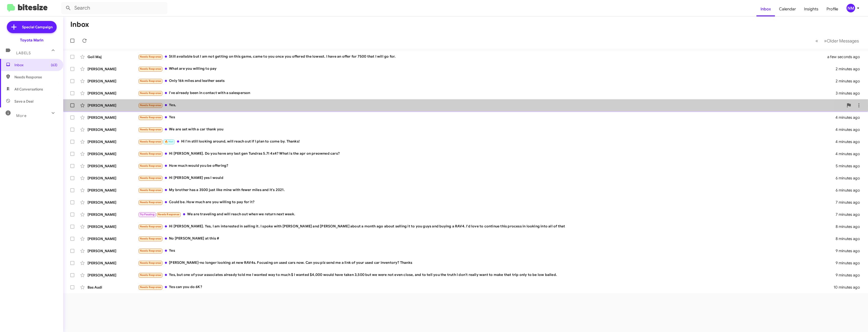 This screenshot has width=868, height=332. I want to click on div: Bas Audi, so click(113, 287).